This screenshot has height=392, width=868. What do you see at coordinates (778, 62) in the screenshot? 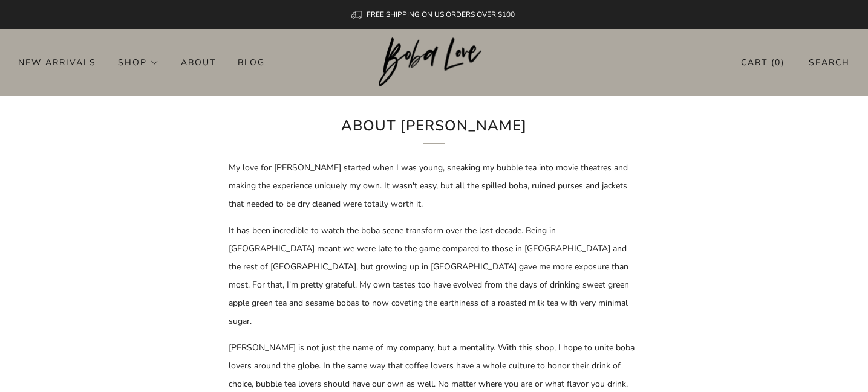
I see `items-count: 0` at bounding box center [778, 62].